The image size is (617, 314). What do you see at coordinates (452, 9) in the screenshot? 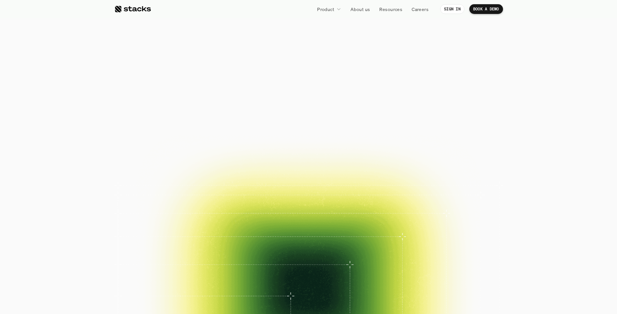
I see `p: SIGN IN` at bounding box center [452, 9].